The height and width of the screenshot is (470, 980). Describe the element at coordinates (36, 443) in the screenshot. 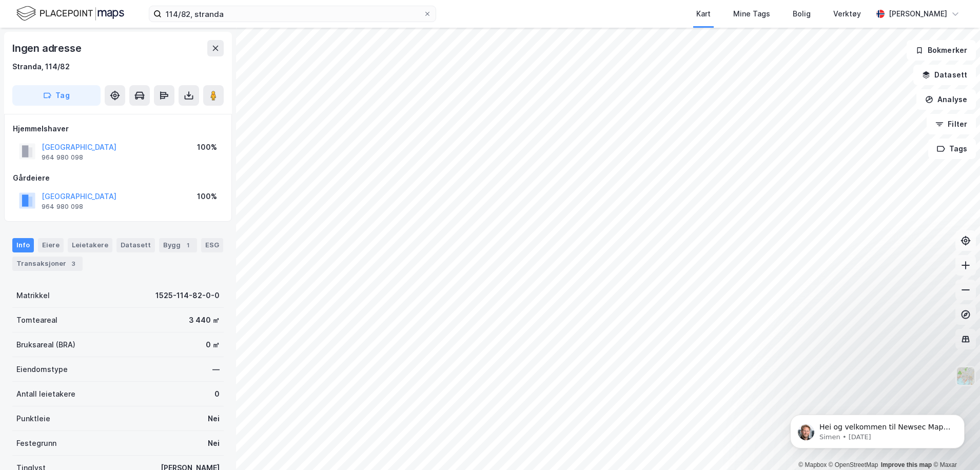

I see `div: Festegrunn` at that location.